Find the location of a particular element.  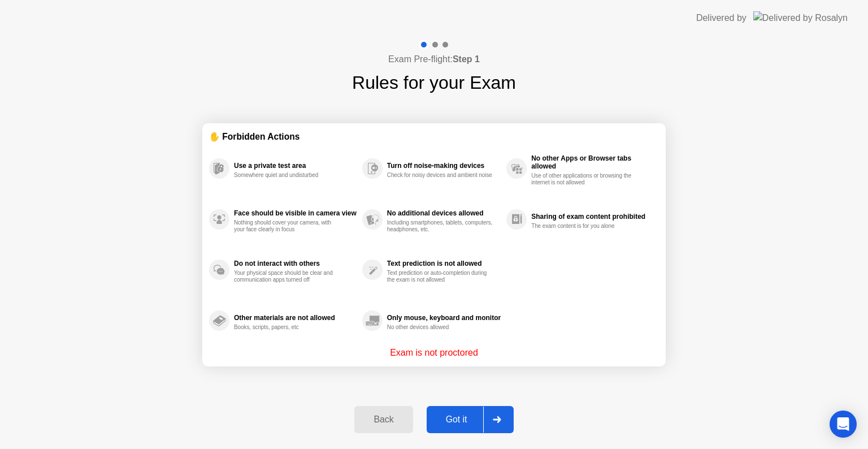

div: Back is located at coordinates (383, 419).